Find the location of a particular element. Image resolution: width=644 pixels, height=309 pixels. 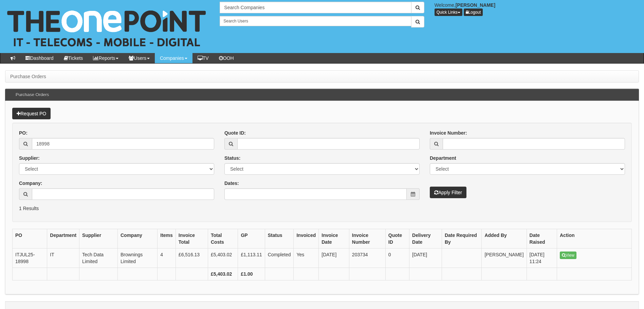

h3: Purchase Orders is located at coordinates (32, 95).